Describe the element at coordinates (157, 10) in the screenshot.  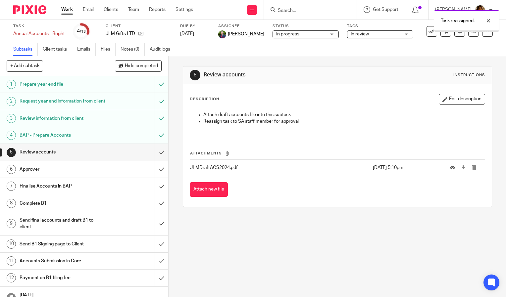
I see `a: Reports` at that location.